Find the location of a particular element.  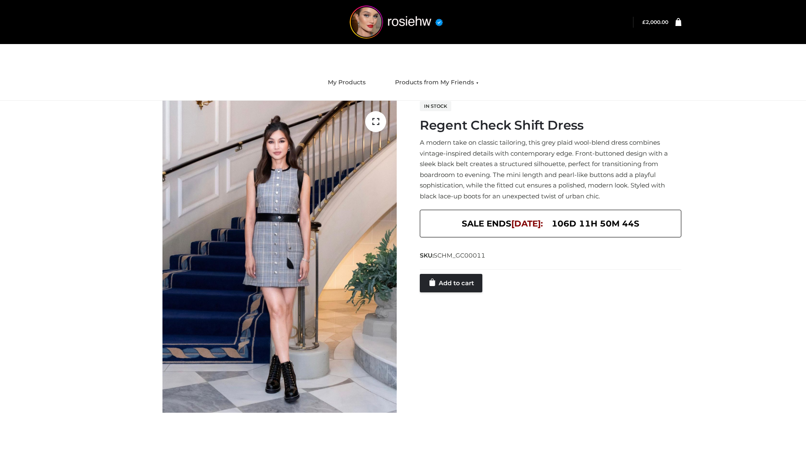

bdi: 2,000.00 is located at coordinates (655, 22).